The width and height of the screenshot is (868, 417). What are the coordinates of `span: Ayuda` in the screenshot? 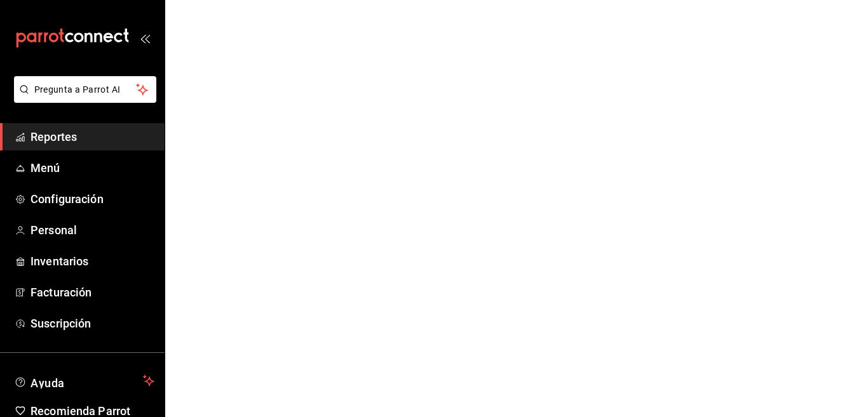 It's located at (84, 381).